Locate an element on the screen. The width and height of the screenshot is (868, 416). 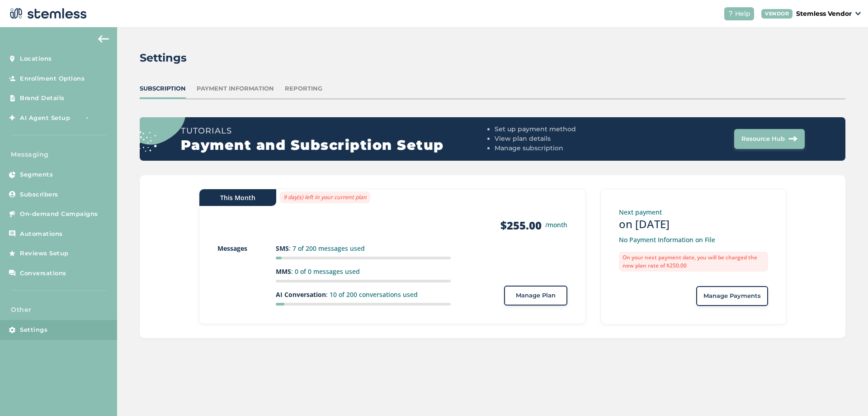
li: Set up payment method is located at coordinates (571, 129).